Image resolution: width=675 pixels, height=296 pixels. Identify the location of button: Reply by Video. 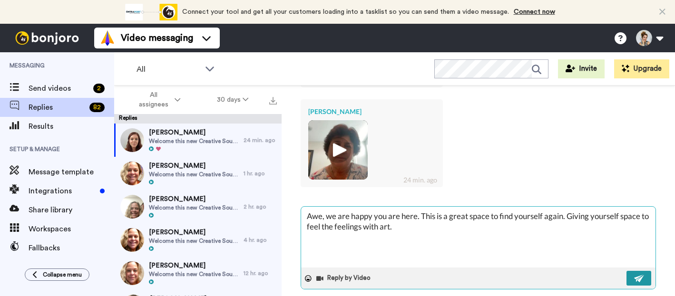
(344, 279).